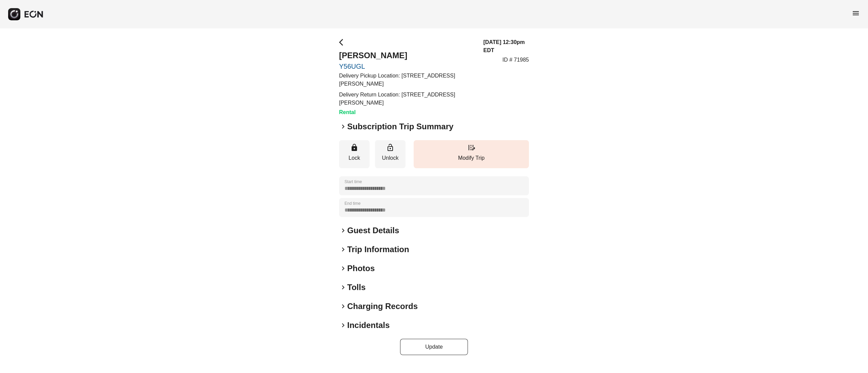 The height and width of the screenshot is (373, 868). I want to click on span: edit_road, so click(471, 148).